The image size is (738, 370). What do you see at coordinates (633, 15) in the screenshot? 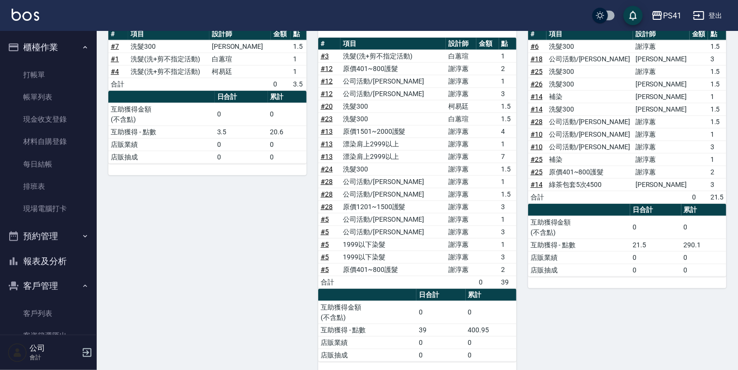
I see `button: save` at bounding box center [633, 15].